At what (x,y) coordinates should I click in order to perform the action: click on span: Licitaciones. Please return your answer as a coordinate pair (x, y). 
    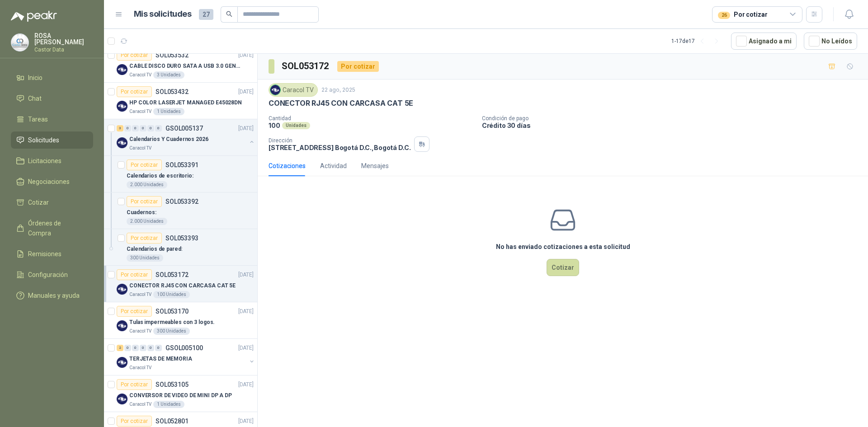
    Looking at the image, I should click on (45, 161).